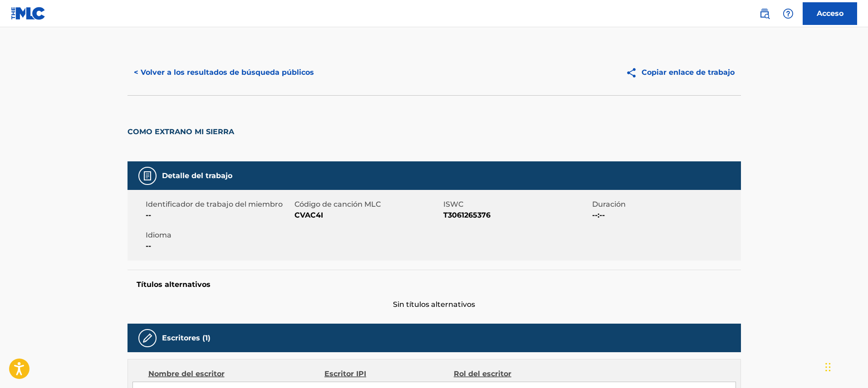 Image resolution: width=868 pixels, height=388 pixels. What do you see at coordinates (214, 204) in the screenshot?
I see `font: Identificador de trabajo del miembro` at bounding box center [214, 204].